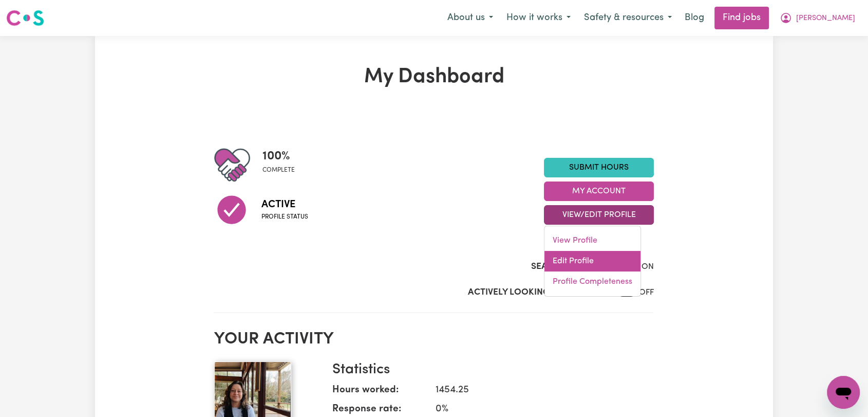 This screenshot has width=868, height=417. Describe the element at coordinates (470, 18) in the screenshot. I see `button: About us` at that location.